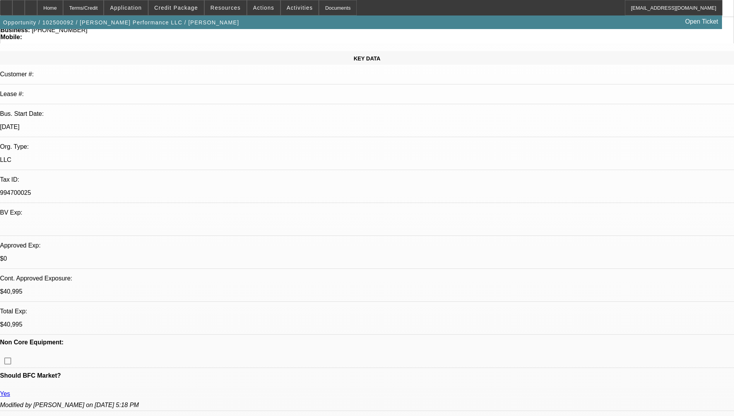 The image size is (734, 416). What do you see at coordinates (367, 58) in the screenshot?
I see `span: KEY DATA` at bounding box center [367, 58].